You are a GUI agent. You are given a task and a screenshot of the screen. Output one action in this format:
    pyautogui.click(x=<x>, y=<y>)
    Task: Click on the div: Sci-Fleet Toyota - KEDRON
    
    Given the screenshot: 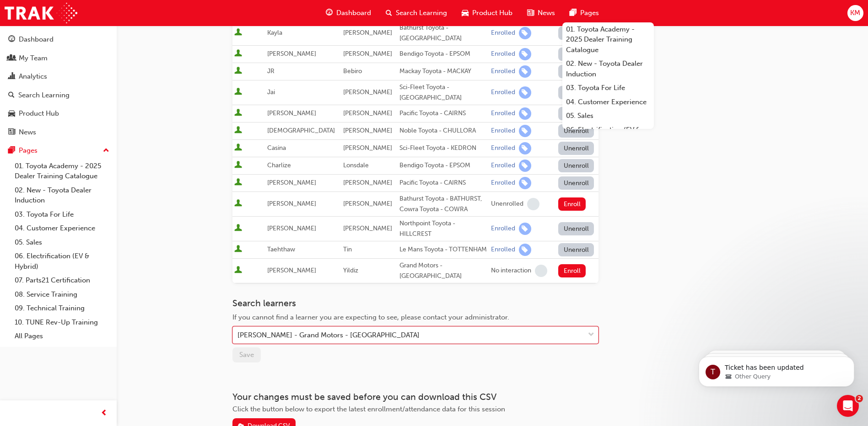 What is the action you would take?
    pyautogui.click(x=443, y=148)
    